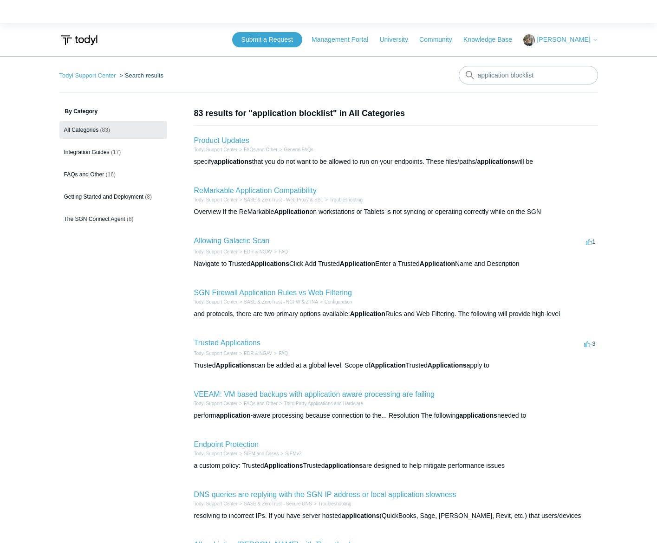 The width and height of the screenshot is (657, 543). Describe the element at coordinates (222, 140) in the screenshot. I see `a: Product Updates` at that location.